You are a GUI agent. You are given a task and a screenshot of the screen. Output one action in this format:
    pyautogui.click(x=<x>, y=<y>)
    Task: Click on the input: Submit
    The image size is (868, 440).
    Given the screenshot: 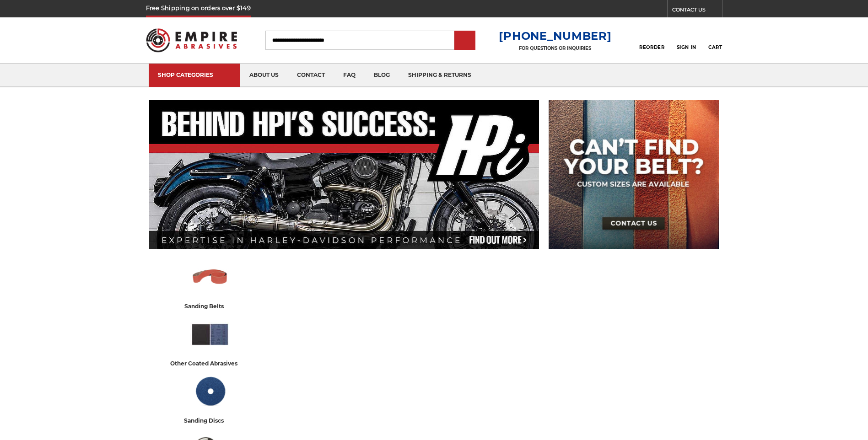 What is the action you would take?
    pyautogui.click(x=465, y=40)
    